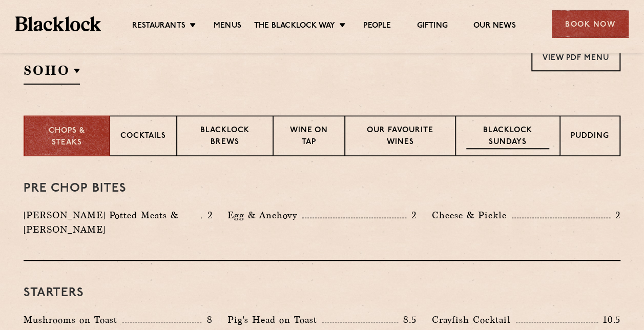  I want to click on a: People, so click(377, 26).